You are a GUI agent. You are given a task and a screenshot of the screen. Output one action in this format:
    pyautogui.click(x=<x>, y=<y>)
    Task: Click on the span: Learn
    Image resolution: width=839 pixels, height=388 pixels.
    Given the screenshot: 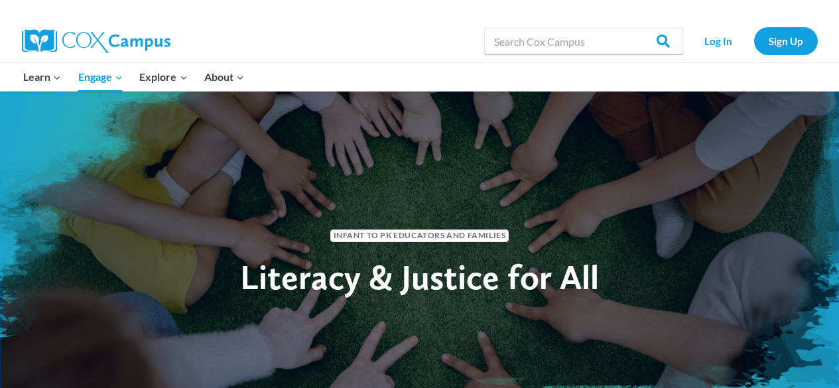 What is the action you would take?
    pyautogui.click(x=42, y=77)
    